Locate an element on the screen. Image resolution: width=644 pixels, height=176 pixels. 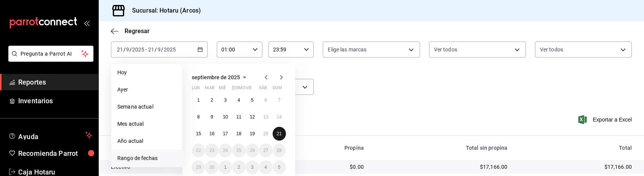
button: 15 de septiembre de 2025 is located at coordinates (198, 134).